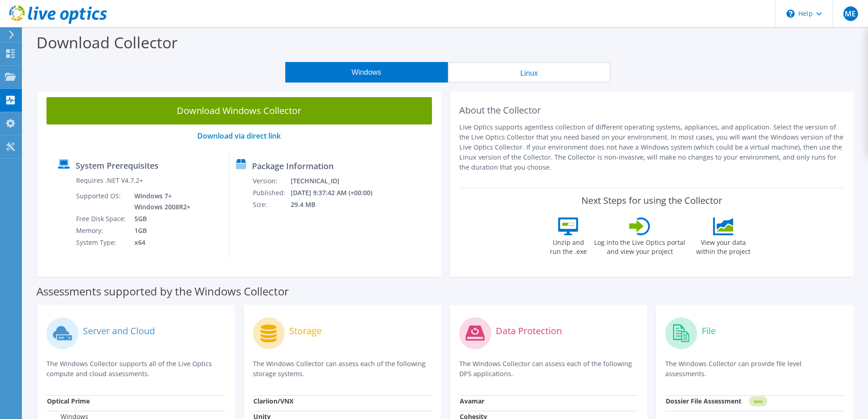  Describe the element at coordinates (117, 166) in the screenshot. I see `label: System Prerequisites` at that location.